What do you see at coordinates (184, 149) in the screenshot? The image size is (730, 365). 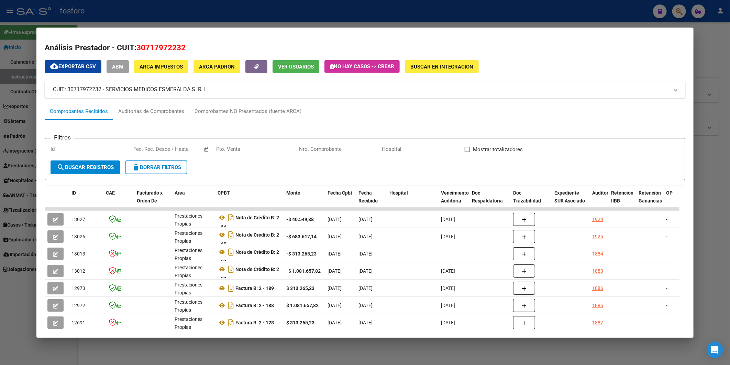 I see `input: Fecha fin` at bounding box center [184, 149].